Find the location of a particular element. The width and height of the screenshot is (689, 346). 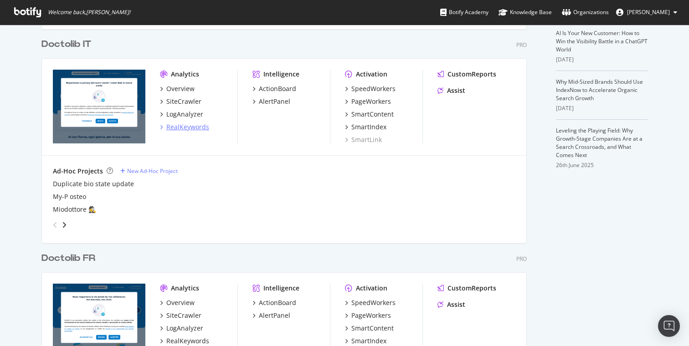

div: Doctolib FR is located at coordinates (68, 258).